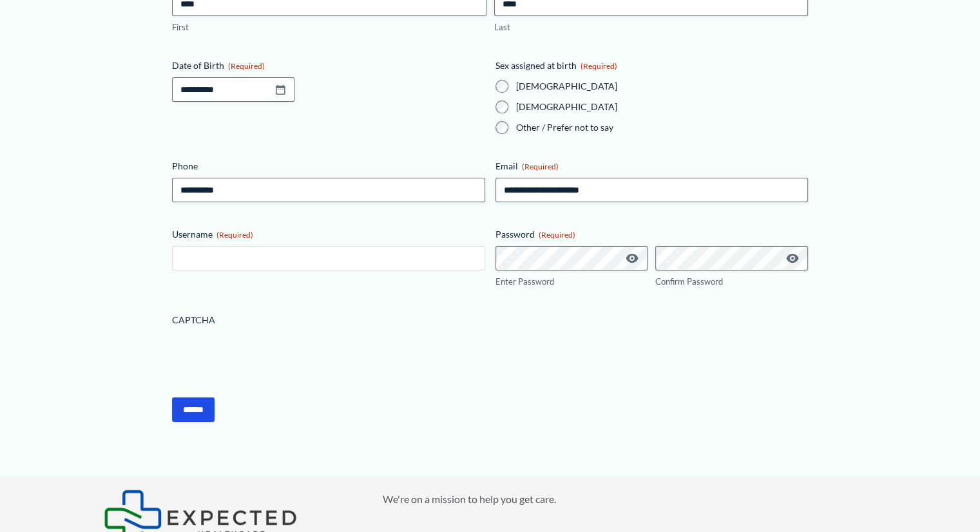 This screenshot has height=532, width=980. Describe the element at coordinates (328, 166) in the screenshot. I see `label: Phone` at that location.